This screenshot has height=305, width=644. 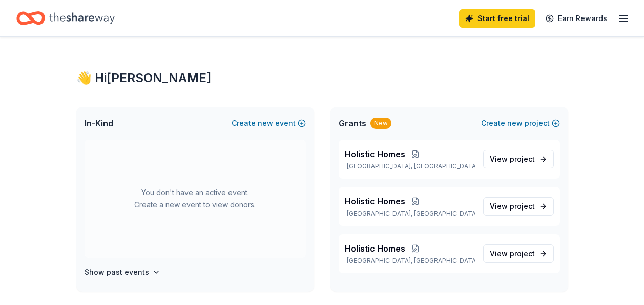 I want to click on div: You don't have an active event. Create a new event to view donors., so click(x=195, y=199).